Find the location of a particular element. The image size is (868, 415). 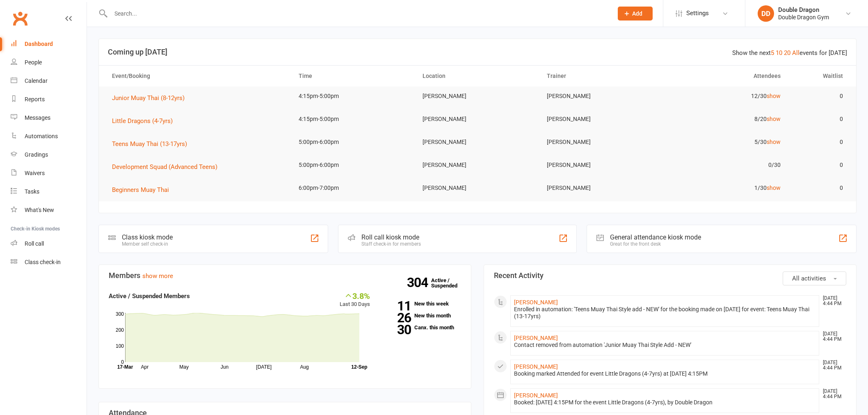

th: Time is located at coordinates (353, 76).